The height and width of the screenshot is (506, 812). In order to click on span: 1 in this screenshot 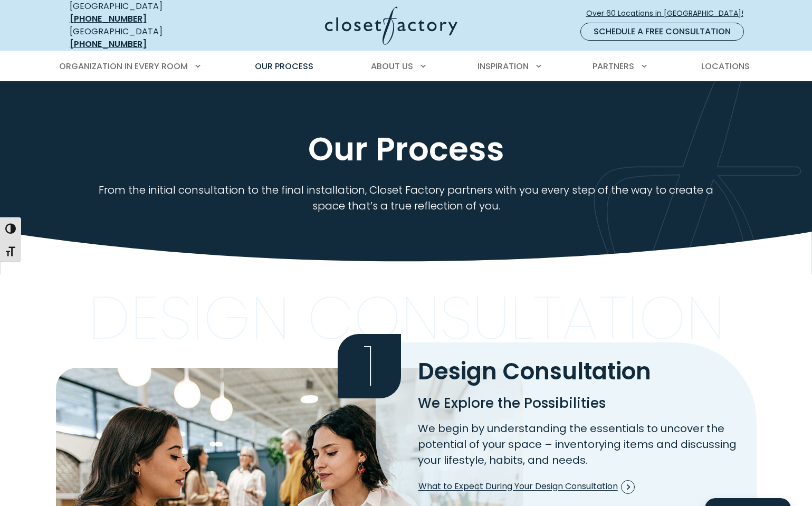, I will do `click(369, 366)`.